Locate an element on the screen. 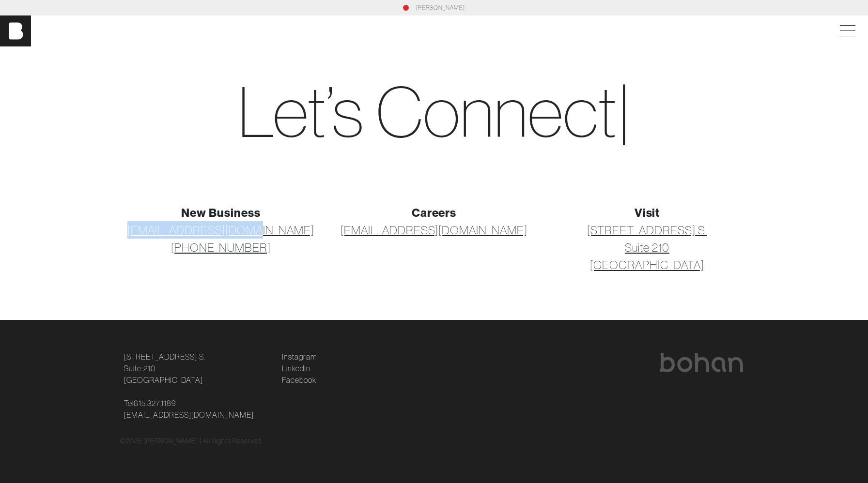 The image size is (868, 483). div: © 2025 is located at coordinates (434, 441).